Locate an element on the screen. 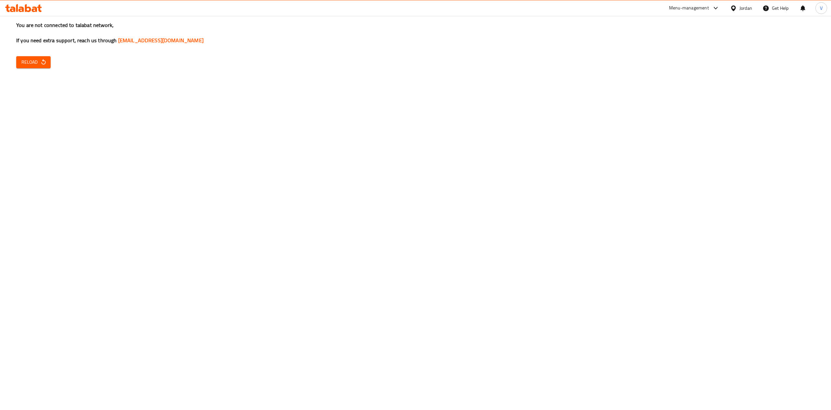 This screenshot has width=831, height=410. button: Reload is located at coordinates (33, 62).